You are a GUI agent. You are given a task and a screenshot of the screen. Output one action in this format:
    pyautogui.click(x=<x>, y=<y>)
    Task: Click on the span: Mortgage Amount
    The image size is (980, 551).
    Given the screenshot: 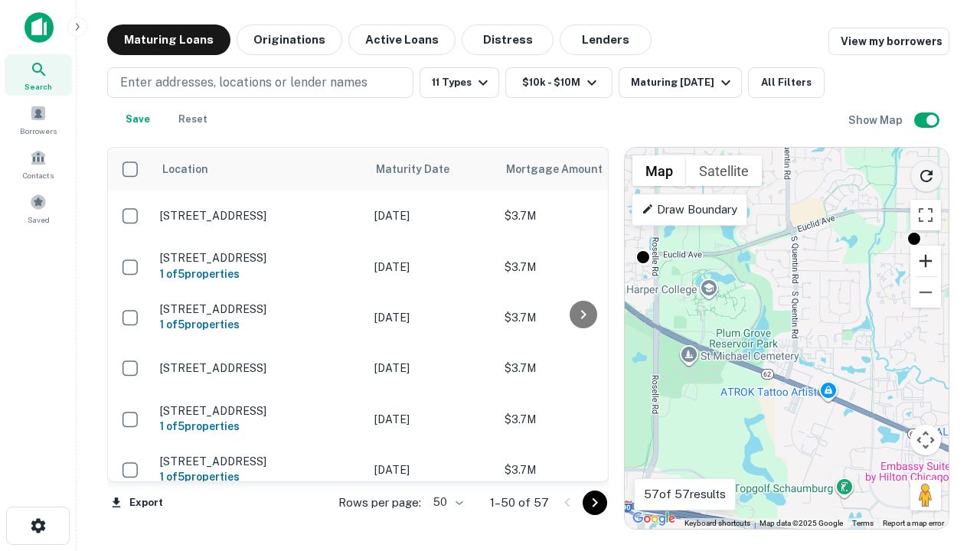 What is the action you would take?
    pyautogui.click(x=564, y=169)
    